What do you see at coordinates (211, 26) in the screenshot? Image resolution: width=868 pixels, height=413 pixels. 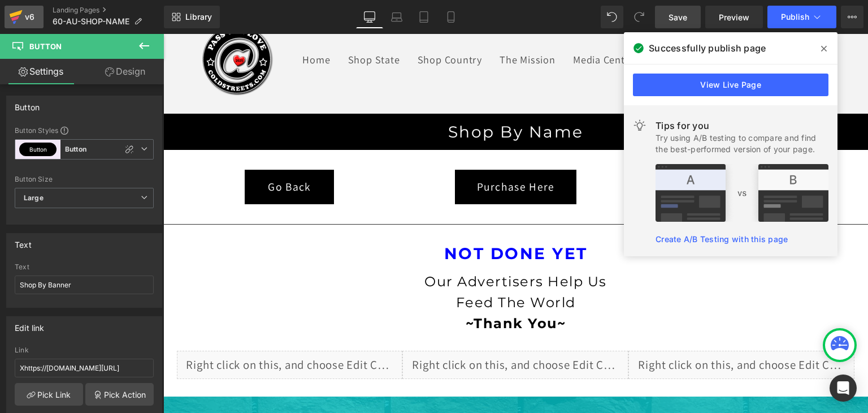 I see `span: Shop State` at bounding box center [211, 26].